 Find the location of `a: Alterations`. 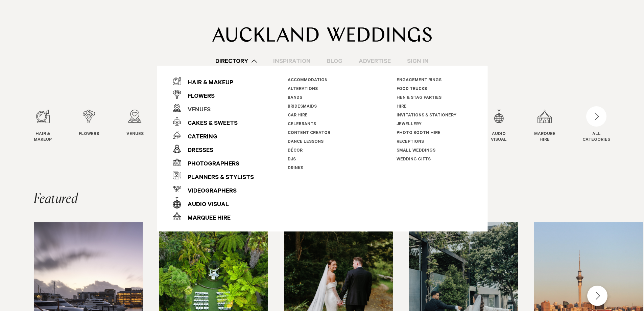

a: Alterations is located at coordinates (303, 90).